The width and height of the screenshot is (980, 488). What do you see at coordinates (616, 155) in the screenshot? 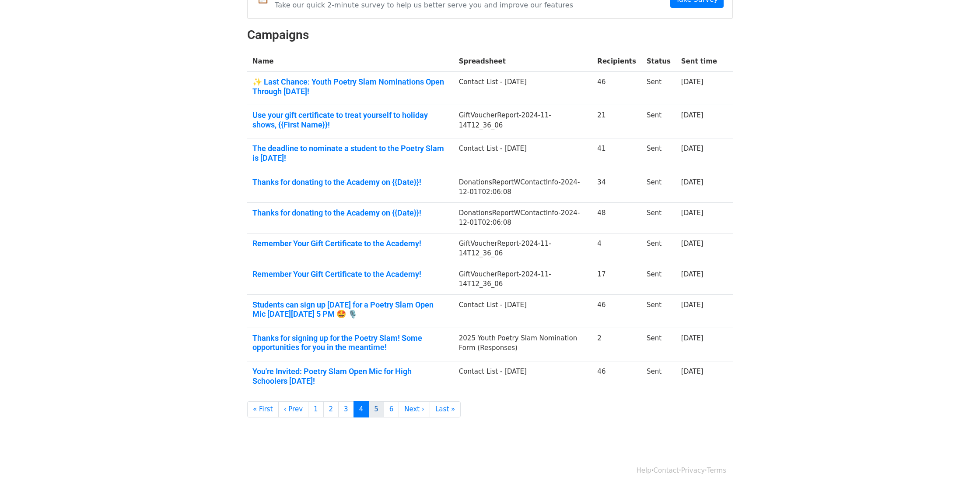
I see `td: 41` at bounding box center [616, 155].